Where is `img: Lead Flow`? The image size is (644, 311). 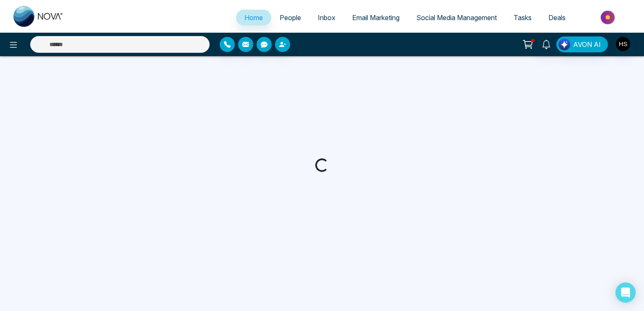
img: Lead Flow is located at coordinates (564, 44).